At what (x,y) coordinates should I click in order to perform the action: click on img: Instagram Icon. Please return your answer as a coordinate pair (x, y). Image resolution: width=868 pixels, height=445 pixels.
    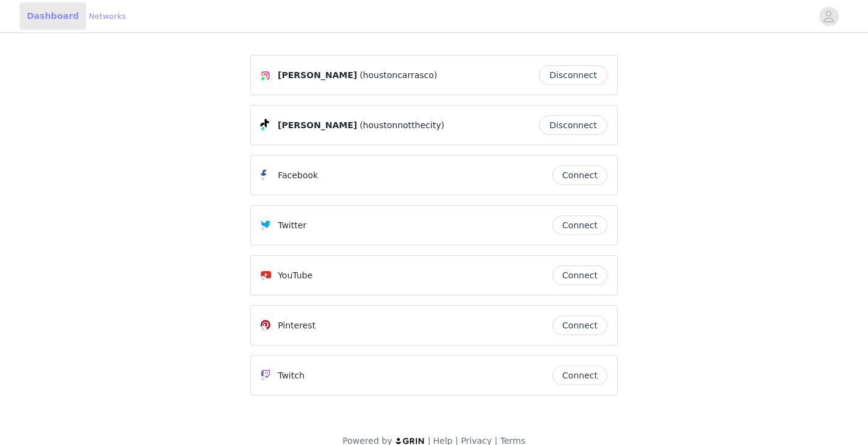
    Looking at the image, I should click on (266, 75).